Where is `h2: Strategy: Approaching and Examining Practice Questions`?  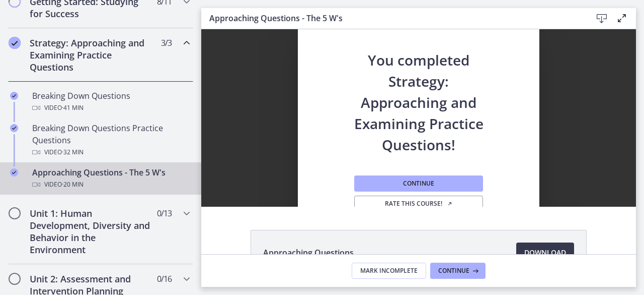
h2: Strategy: Approaching and Examining Practice Questions is located at coordinates (91, 55).